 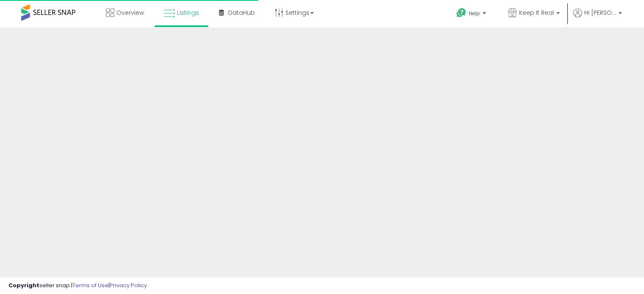 What do you see at coordinates (537, 13) in the screenshot?
I see `span: Keep It Real` at bounding box center [537, 13].